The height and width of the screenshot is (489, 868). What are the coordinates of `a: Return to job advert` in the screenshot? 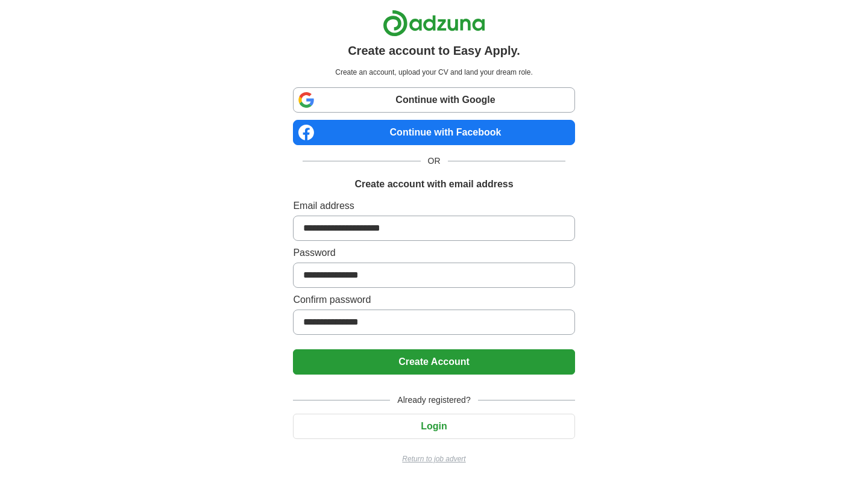 It's located at (434, 459).